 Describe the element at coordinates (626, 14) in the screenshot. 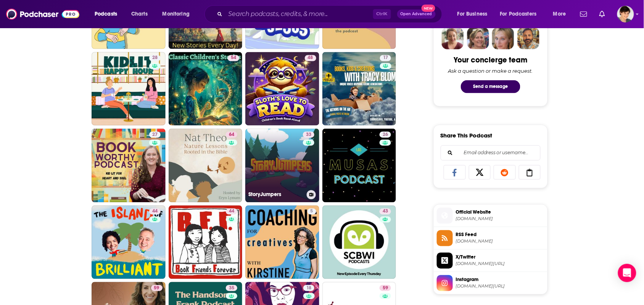

I see `span: Logged in as bethwouldknow` at that location.